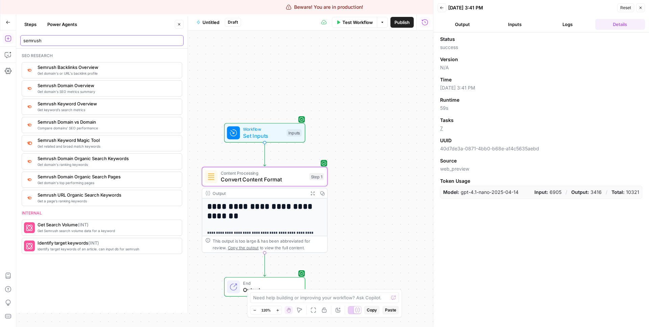 The height and width of the screenshot is (327, 649). Describe the element at coordinates (29, 180) in the screenshot. I see `img: otu06fjiulrdwrqmbs7xihm55rg9` at that location.